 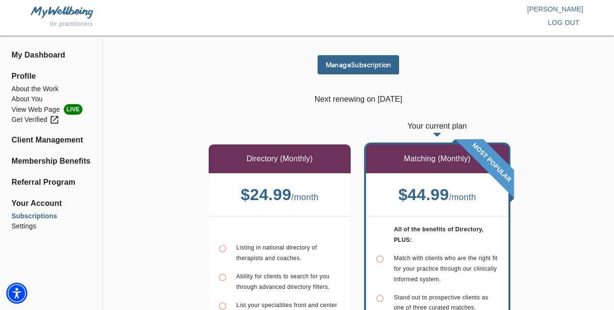 I want to click on a: My Dashboard, so click(x=51, y=55).